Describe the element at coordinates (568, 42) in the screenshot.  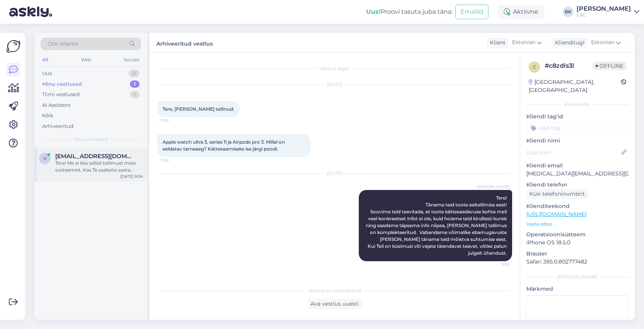
I see `div: Klienditugi` at that location.